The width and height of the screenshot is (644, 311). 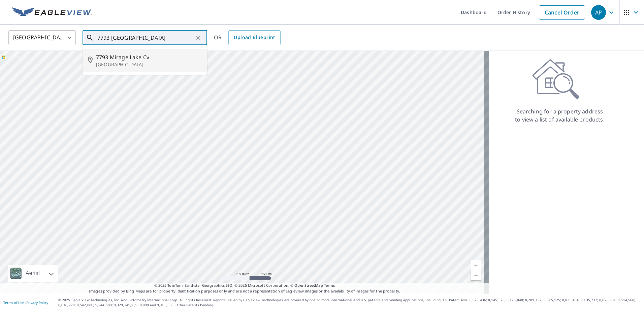 What do you see at coordinates (244, 285) in the screenshot?
I see `span: © 2025 TomTom, Earthstar Geographics SIO, © 2025 Microsoft Corporation, ©` at bounding box center [244, 285].